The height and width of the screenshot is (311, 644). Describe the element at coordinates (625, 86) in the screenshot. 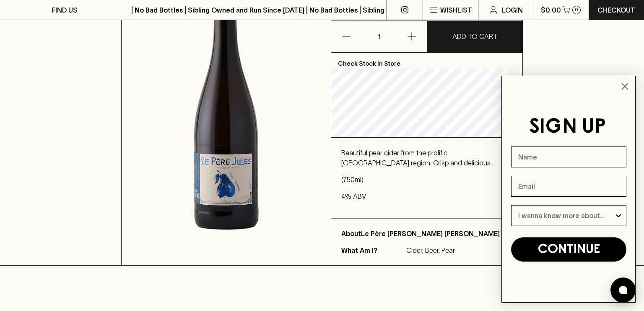

I see `button: Close dialog` at that location.